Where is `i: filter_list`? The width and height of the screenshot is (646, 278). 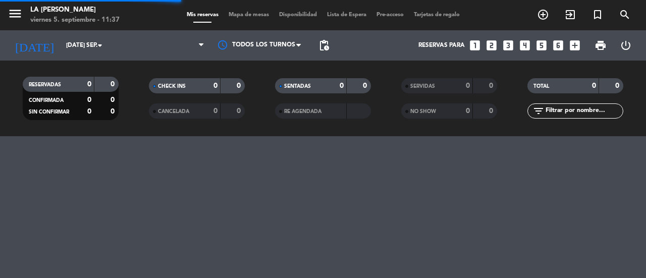 i: filter_list is located at coordinates (538, 111).